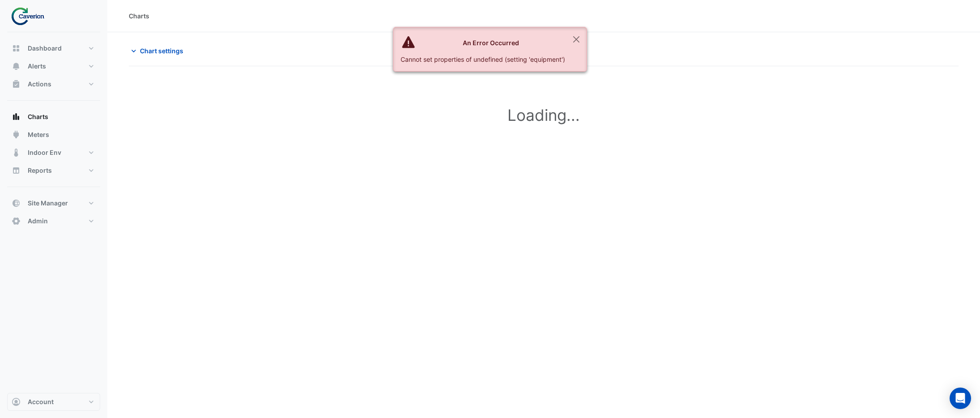 This screenshot has height=418, width=980. I want to click on div: Cannot set properties of undefined (setting 'equipment'), so click(483, 59).